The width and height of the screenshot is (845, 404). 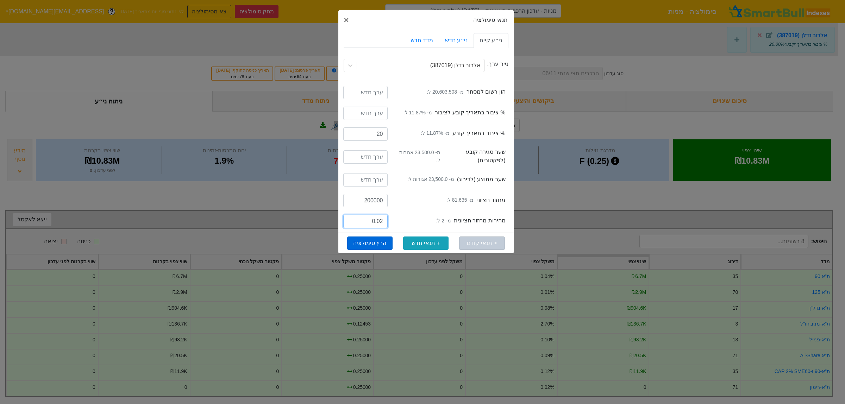 I want to click on label: מחזור חציוני, so click(x=475, y=200).